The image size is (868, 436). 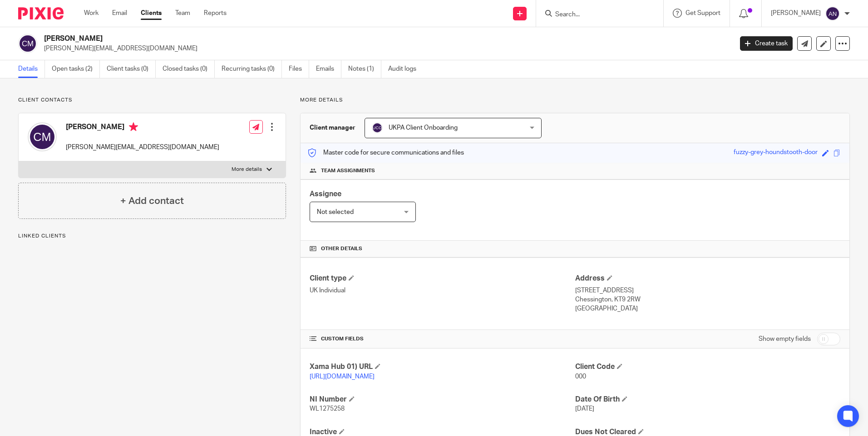 I want to click on h4: Date Of Birth, so click(x=707, y=400).